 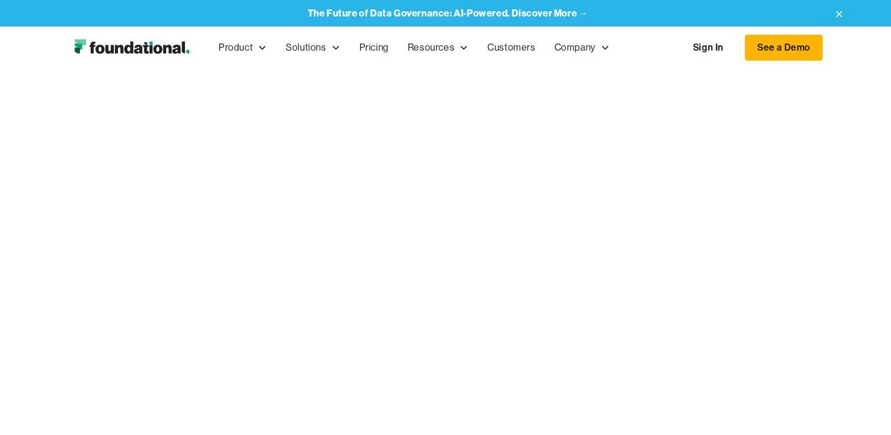 What do you see at coordinates (511, 48) in the screenshot?
I see `a: Customers` at bounding box center [511, 48].